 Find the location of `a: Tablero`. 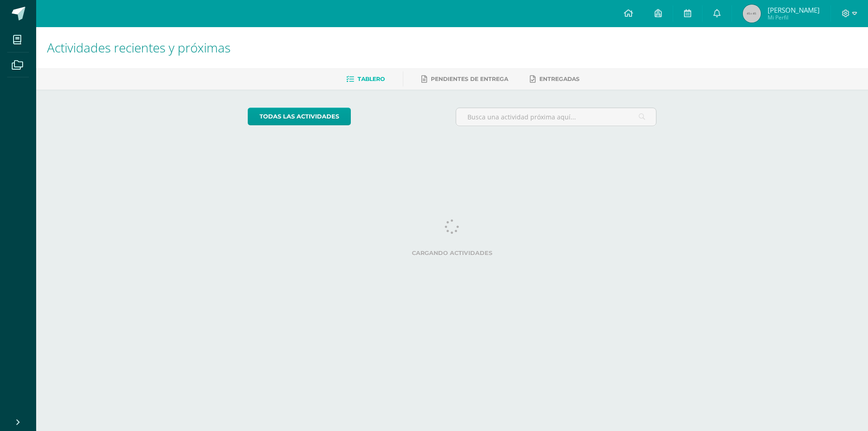

a: Tablero is located at coordinates (365, 79).